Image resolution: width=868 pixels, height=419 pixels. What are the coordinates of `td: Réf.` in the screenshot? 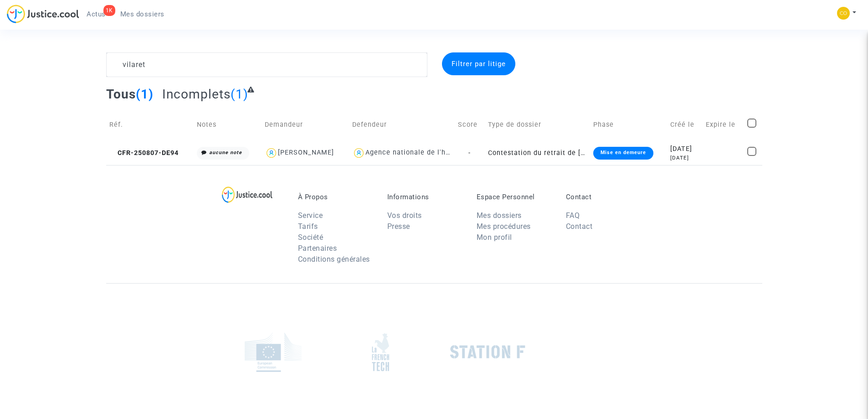 It's located at (150, 124).